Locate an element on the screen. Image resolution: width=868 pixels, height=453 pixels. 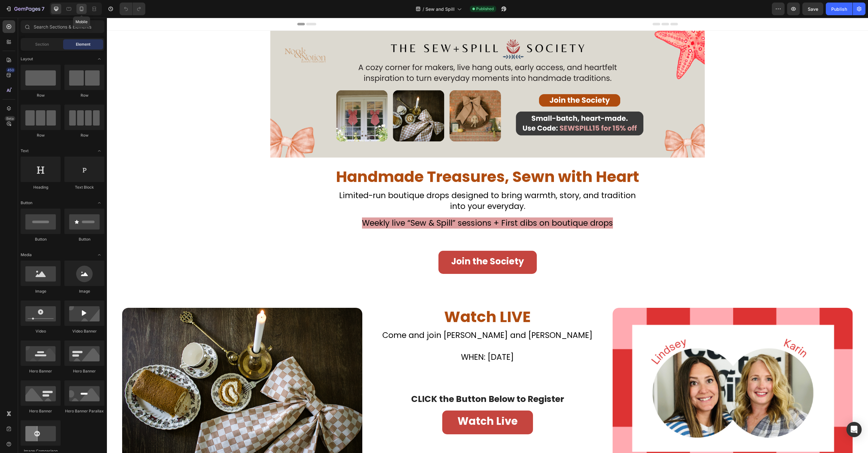
span: Handmade Treasures, Sewn with Heart is located at coordinates (381, 159).